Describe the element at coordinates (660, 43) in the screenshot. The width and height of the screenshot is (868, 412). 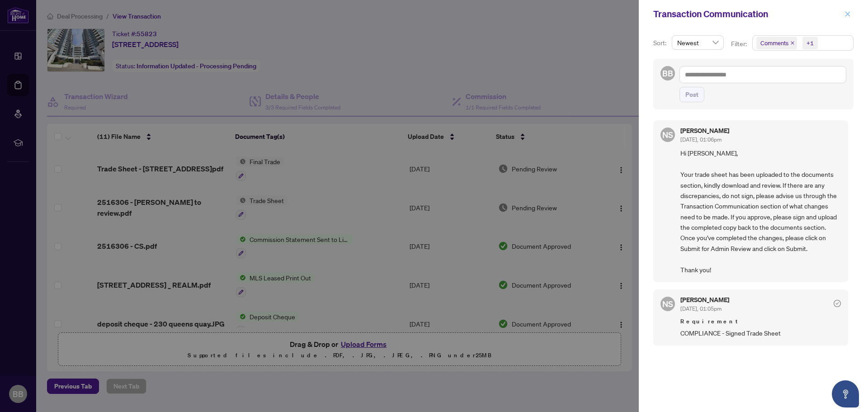
I see `p: Sort:` at that location.